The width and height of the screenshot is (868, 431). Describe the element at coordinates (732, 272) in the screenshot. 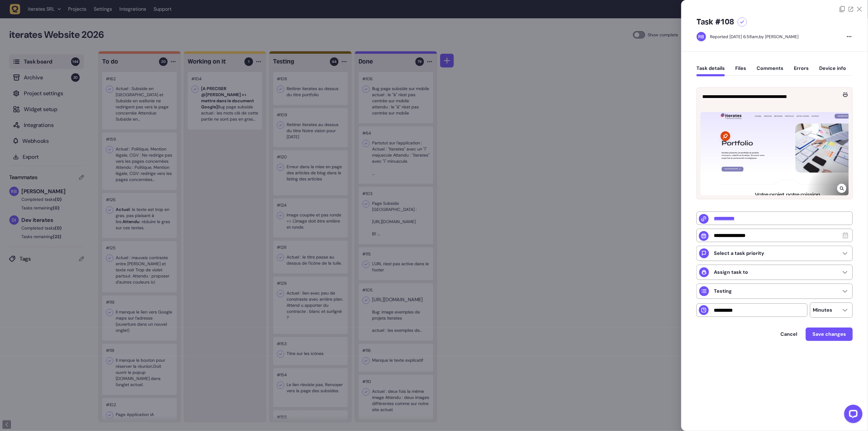

I see `p: Assign task to` at that location.